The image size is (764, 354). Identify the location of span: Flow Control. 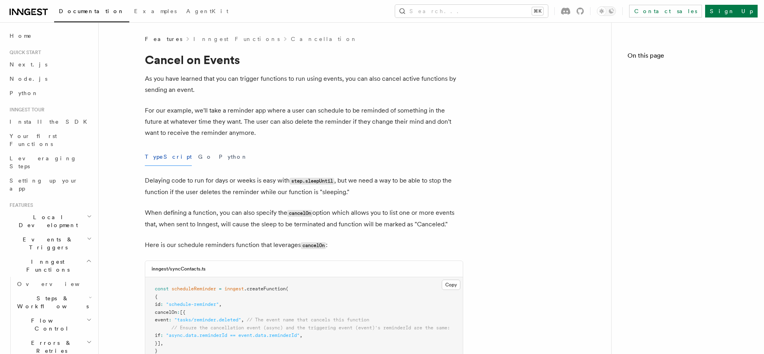
(50, 325).